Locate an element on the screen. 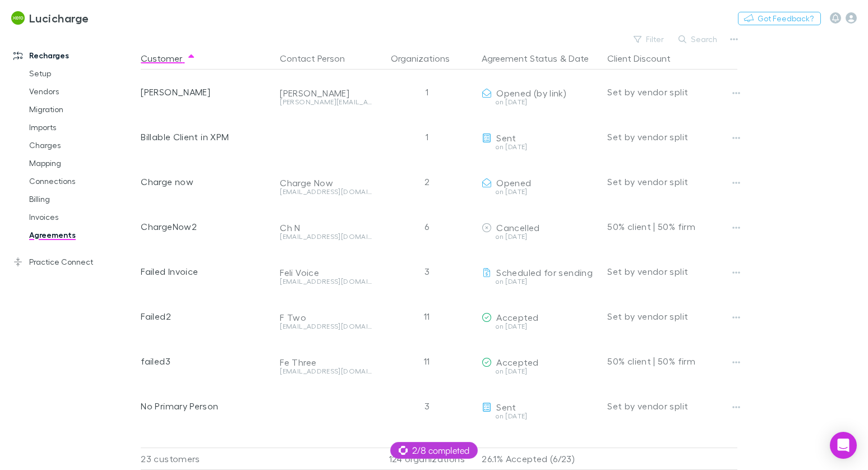 The image size is (868, 470). div: 6 is located at coordinates (427, 227).